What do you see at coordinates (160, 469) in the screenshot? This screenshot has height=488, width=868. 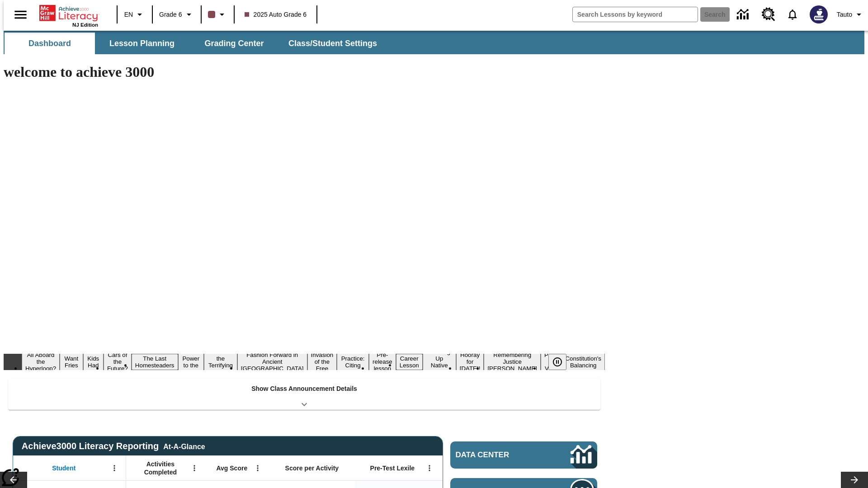 I see `span: Activities Completed` at bounding box center [160, 469].